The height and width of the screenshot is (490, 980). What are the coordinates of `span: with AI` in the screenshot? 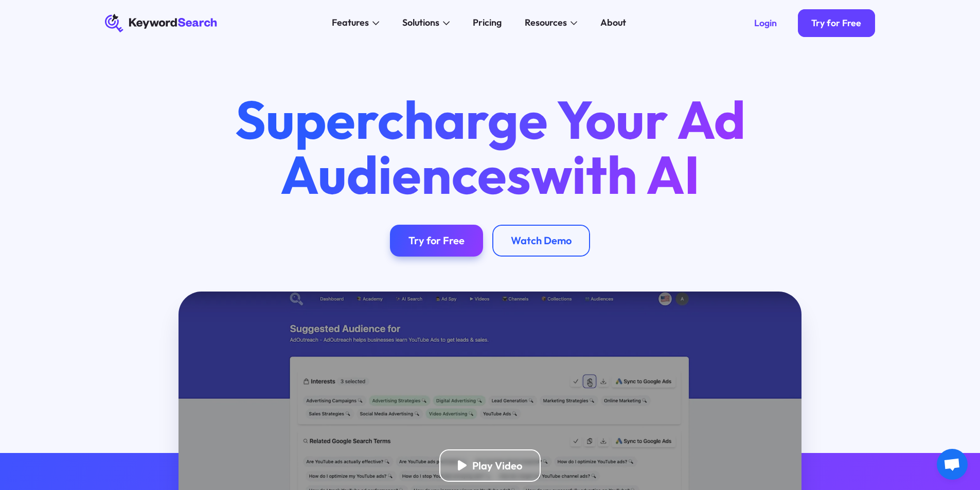 It's located at (615, 174).